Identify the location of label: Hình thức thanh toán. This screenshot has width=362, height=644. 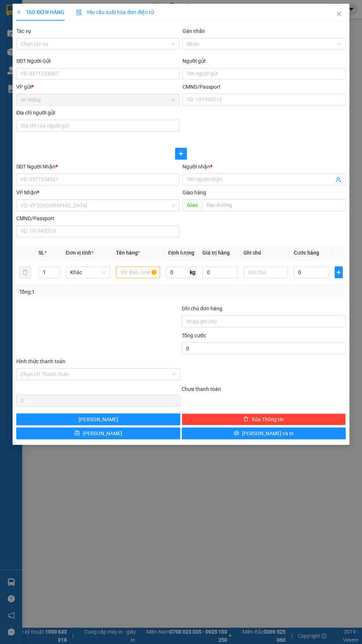
(40, 361).